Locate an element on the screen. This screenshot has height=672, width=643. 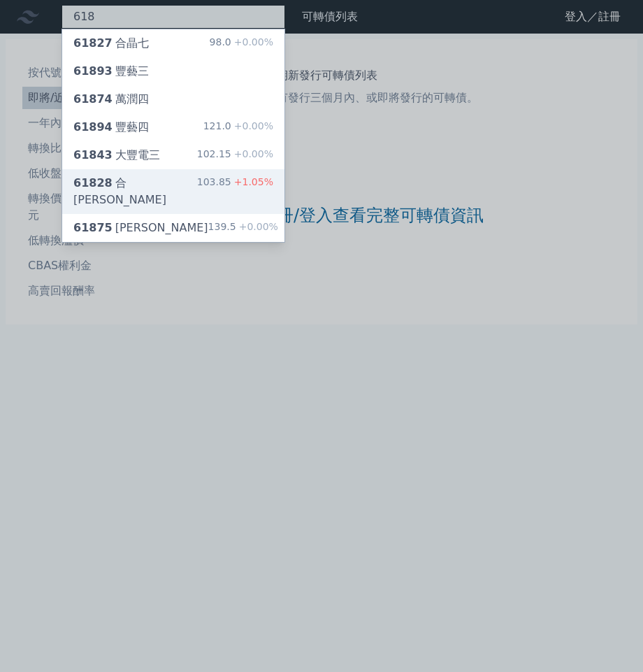
div: 121.0 is located at coordinates (238, 127).